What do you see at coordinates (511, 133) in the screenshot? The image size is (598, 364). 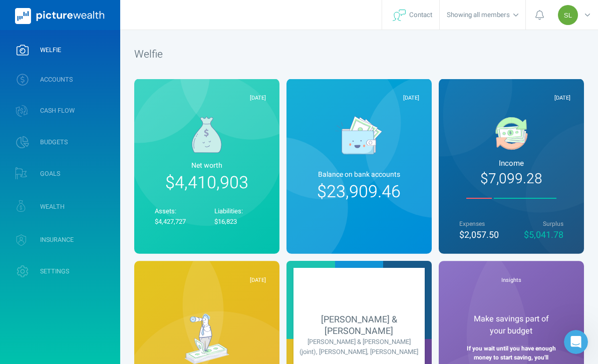 I see `img: a9d819da51a77d1e0c7a966d3e1201cd.svg` at bounding box center [511, 133].